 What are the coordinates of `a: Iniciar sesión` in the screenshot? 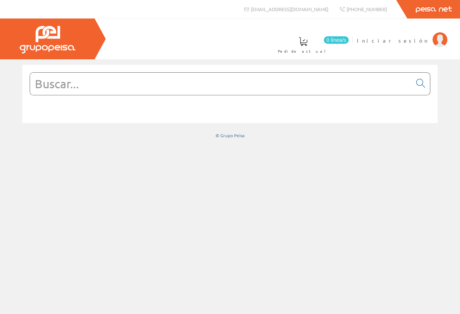 It's located at (402, 34).